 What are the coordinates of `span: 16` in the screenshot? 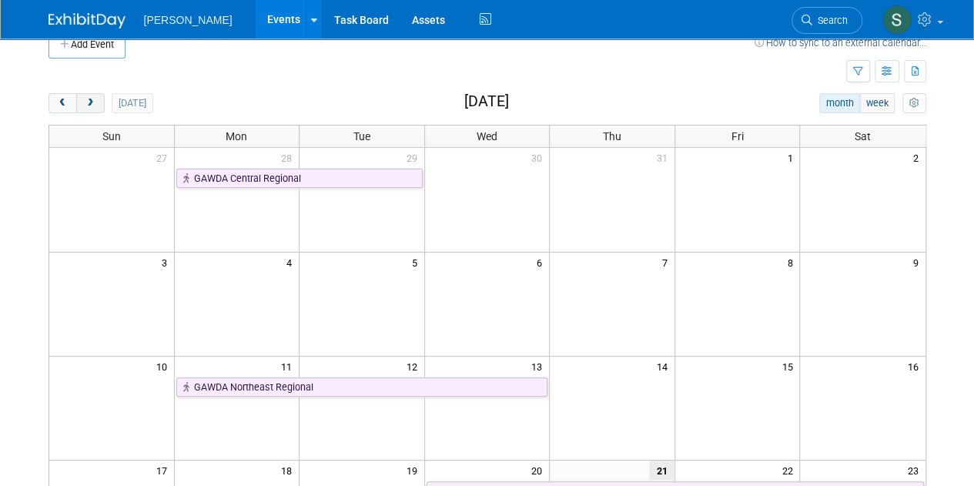 It's located at (915, 366).